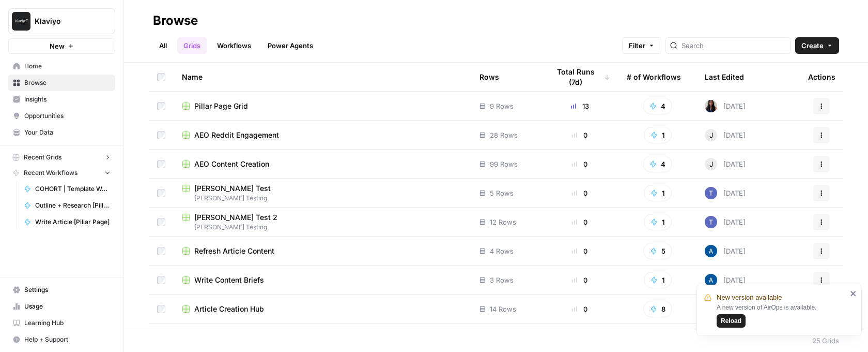 The height and width of the screenshot is (352, 868). I want to click on button: Workspace: Klaviyo, so click(61, 21).